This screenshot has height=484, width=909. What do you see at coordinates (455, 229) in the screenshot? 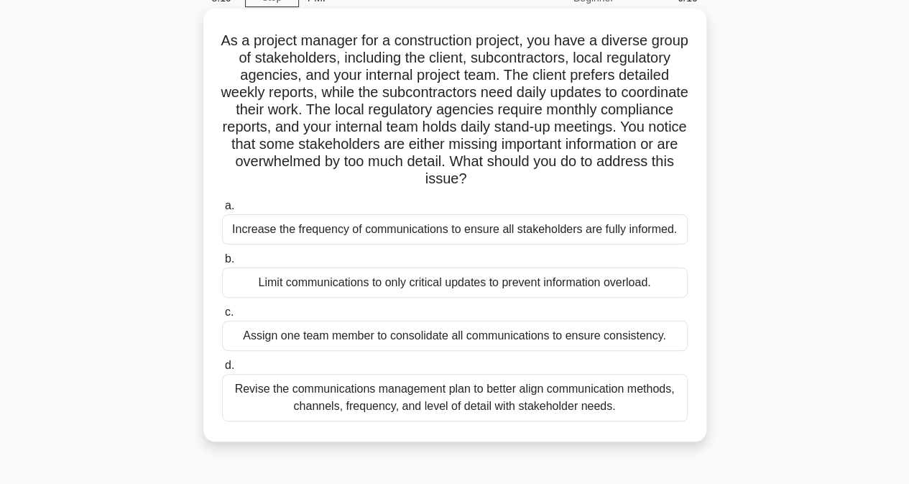
I see `div: Increase the frequency of communications to ensure all stakeholders are fully informed.` at bounding box center [455, 229].